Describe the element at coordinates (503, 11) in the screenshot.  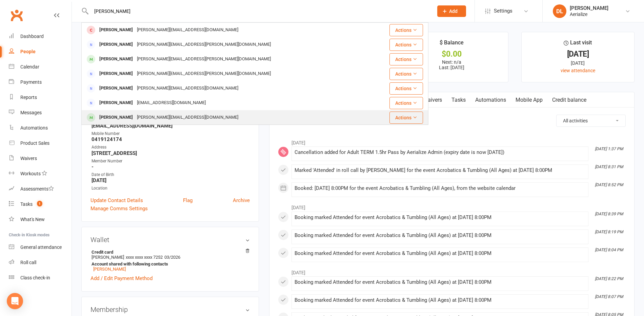
I see `span: Settings` at that location.